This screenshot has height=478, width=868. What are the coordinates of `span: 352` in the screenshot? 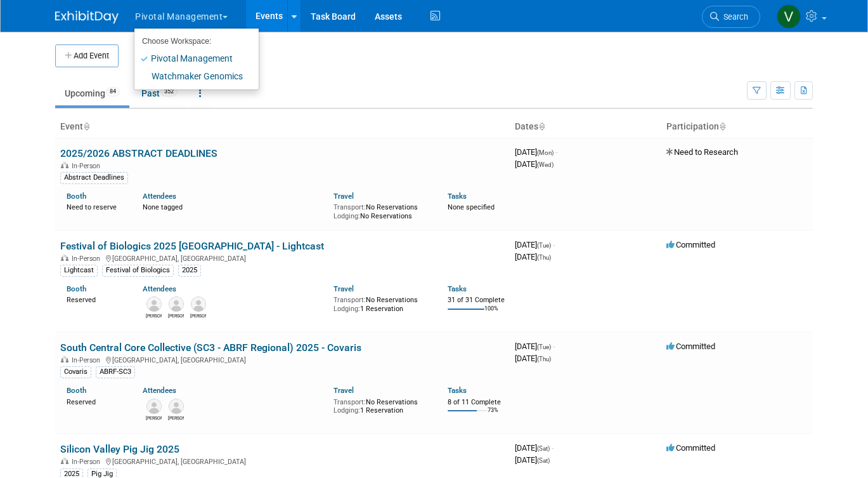 It's located at (169, 91).